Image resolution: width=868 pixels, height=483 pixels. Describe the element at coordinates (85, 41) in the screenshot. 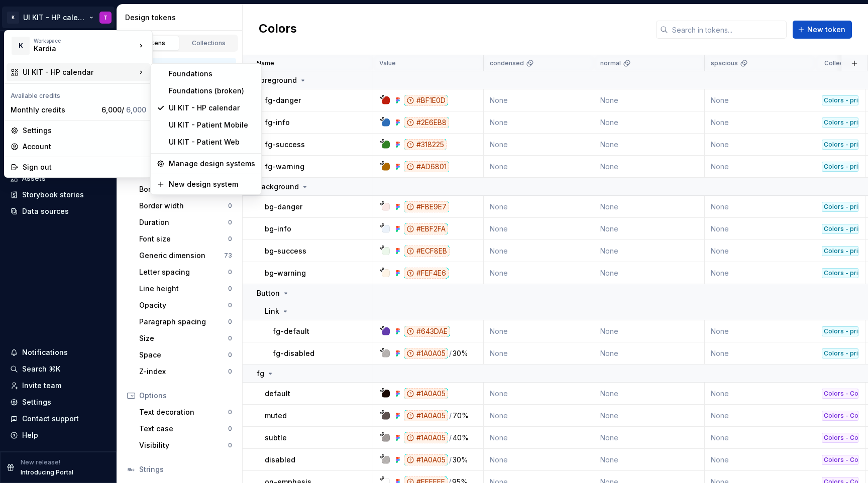

I see `div: Workspace` at that location.